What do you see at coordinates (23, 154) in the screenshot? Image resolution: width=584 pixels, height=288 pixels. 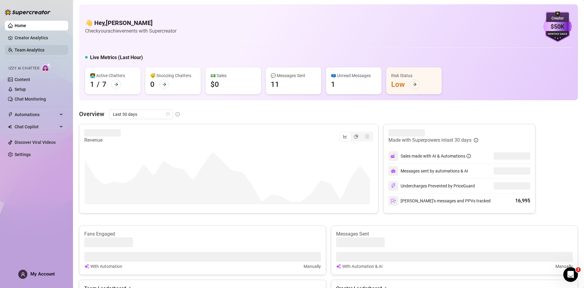 I see `a: Settings` at bounding box center [23, 154].